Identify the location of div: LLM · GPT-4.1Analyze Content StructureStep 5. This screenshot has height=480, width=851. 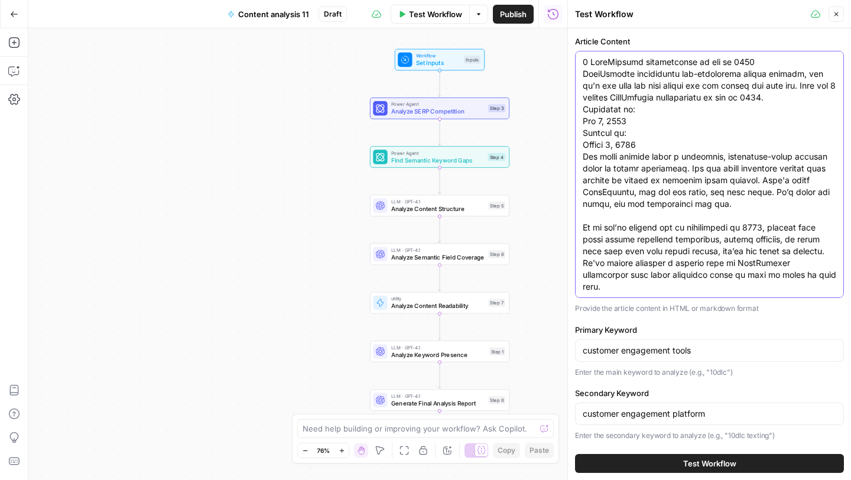
(440, 205).